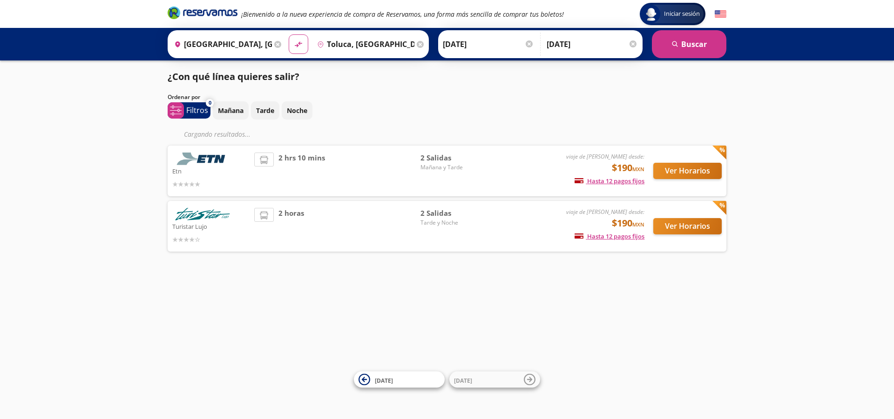 Image resolution: width=894 pixels, height=419 pixels. I want to click on p: Filtros, so click(197, 110).